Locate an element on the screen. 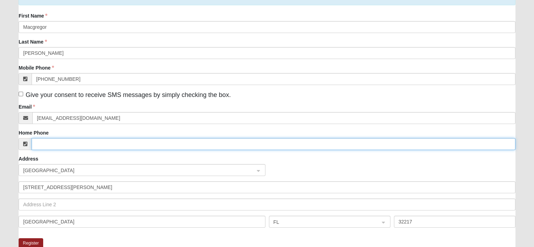  span: Give your consent to receive SMS messages by simply checking the box. is located at coordinates (128, 95).